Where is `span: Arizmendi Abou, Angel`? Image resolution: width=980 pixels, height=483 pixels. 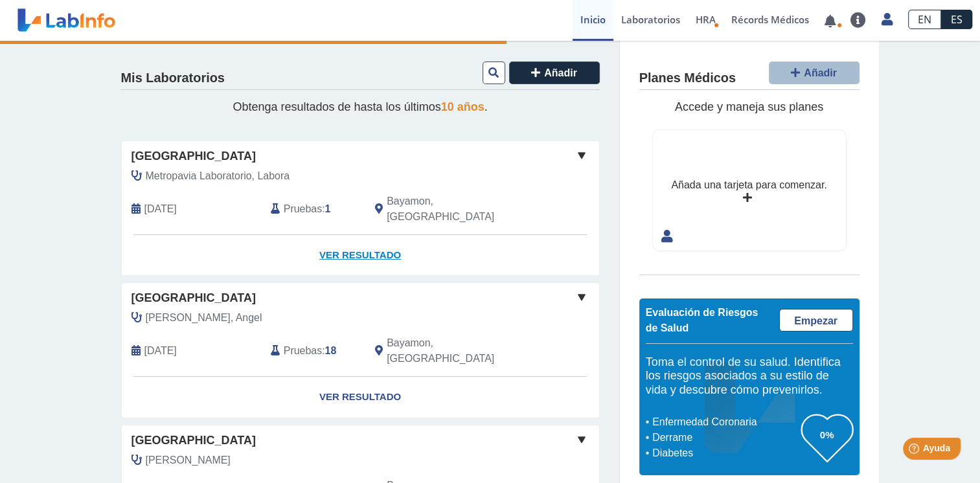 span: Arizmendi Abou, Angel is located at coordinates (204, 318).